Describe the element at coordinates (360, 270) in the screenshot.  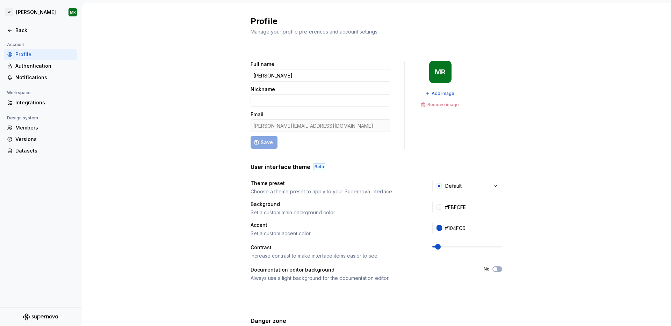
I see `div: Documentation editor background` at that location.